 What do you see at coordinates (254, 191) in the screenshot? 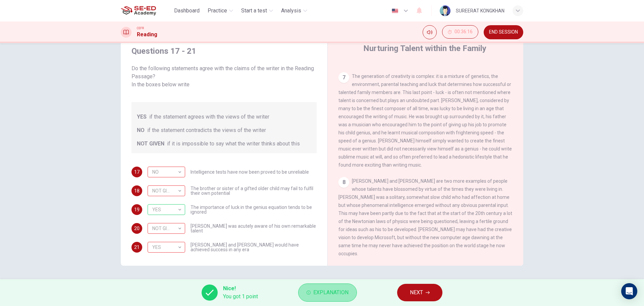
I see `span: The brother or sister of a gifted older child may fail to fulfil their own potential` at bounding box center [254, 191].